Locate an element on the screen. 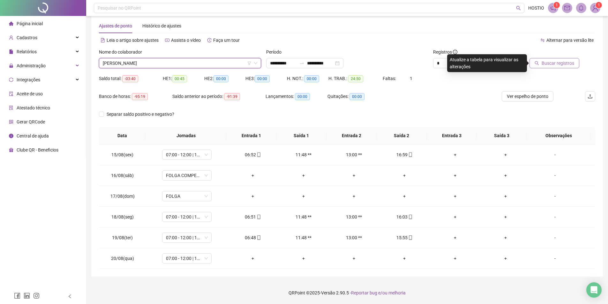 This screenshot has height=304, width=608. div: Saldo total: is located at coordinates (131, 78).